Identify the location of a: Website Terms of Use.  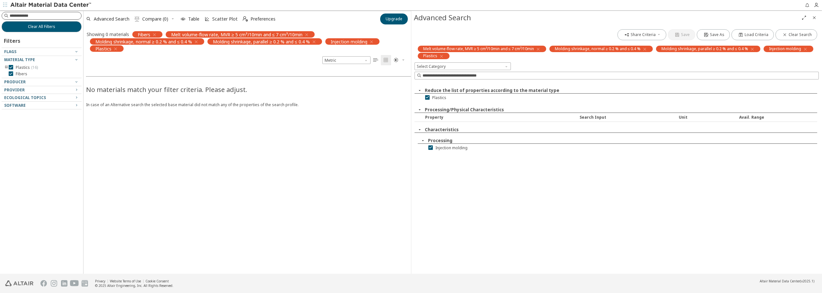
(125, 281).